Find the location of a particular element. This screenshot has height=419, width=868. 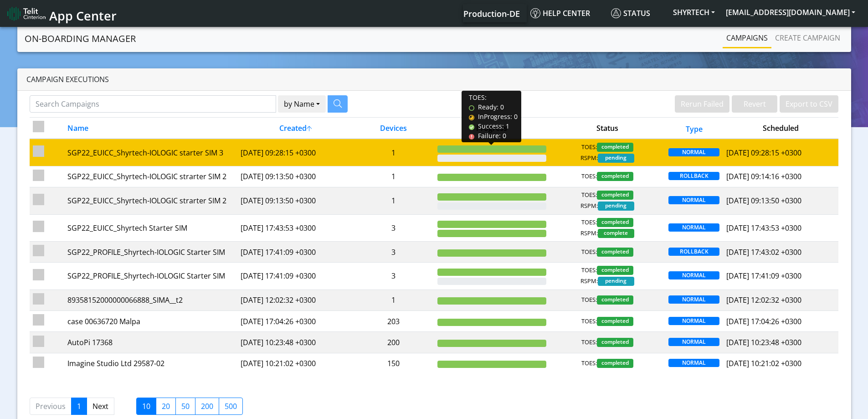

div: SGP22_EUICC_Shyrtech-IOLOGIC starter SIM 3 is located at coordinates (151, 152).